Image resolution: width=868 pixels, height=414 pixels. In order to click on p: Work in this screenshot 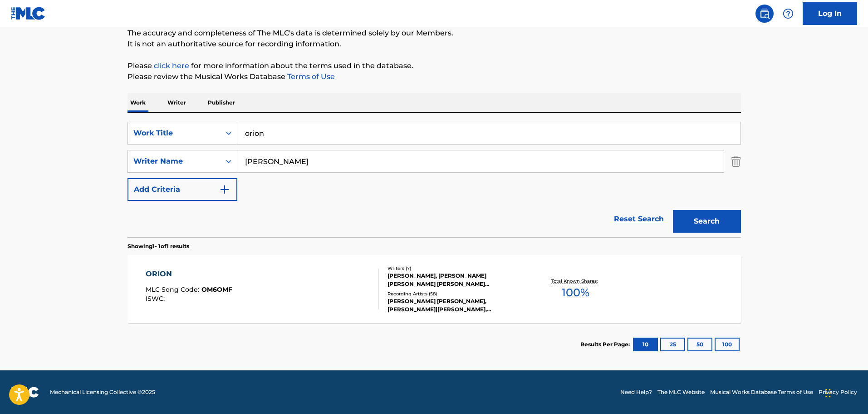, I will do `click(138, 102)`.